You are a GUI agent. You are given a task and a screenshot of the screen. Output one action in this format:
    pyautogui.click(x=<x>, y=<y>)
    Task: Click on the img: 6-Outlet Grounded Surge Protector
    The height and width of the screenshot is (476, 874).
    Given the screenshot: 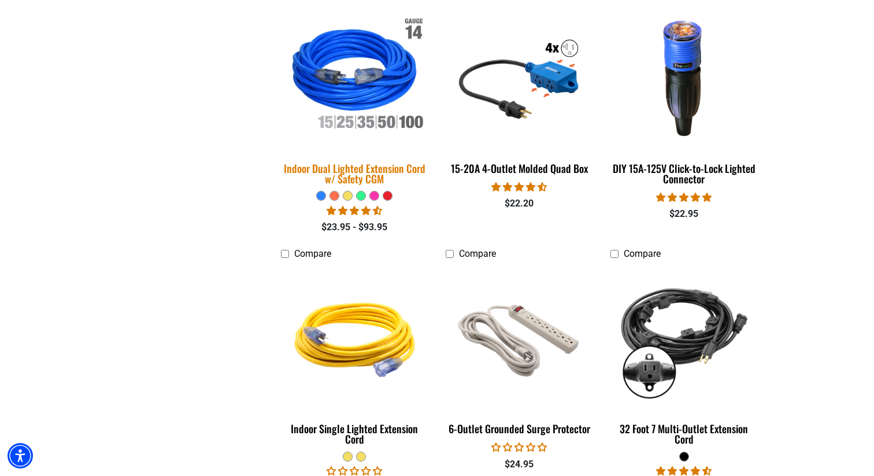 What is the action you would take?
    pyautogui.click(x=519, y=337)
    